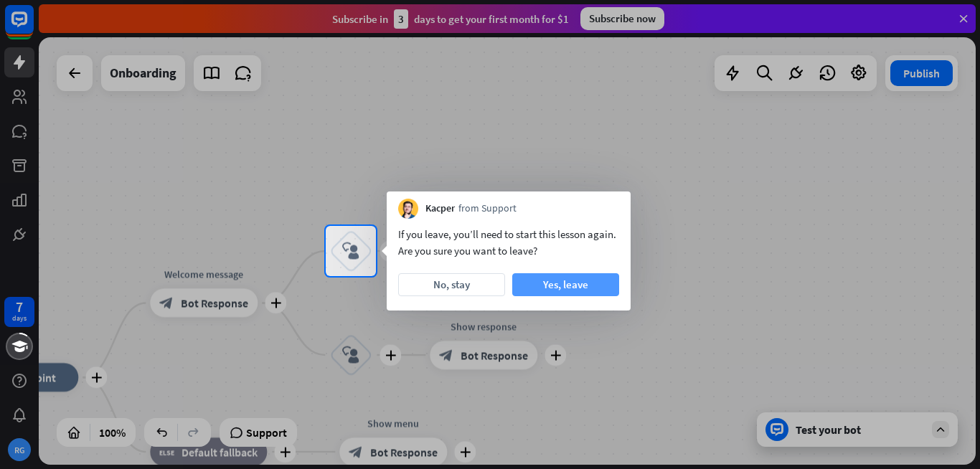  I want to click on button: Yes, leave, so click(566, 285).